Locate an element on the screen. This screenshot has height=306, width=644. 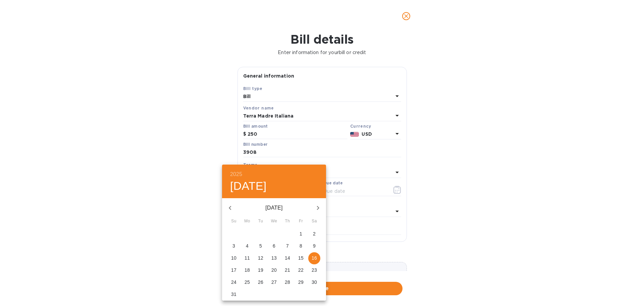
button: 11 is located at coordinates (247, 258).